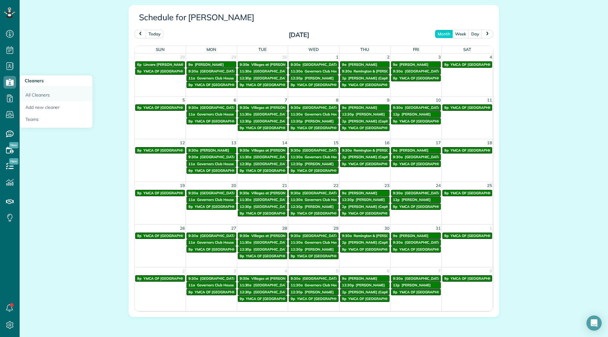  Describe the element at coordinates (56, 107) in the screenshot. I see `a: Add new cleaner` at that location.